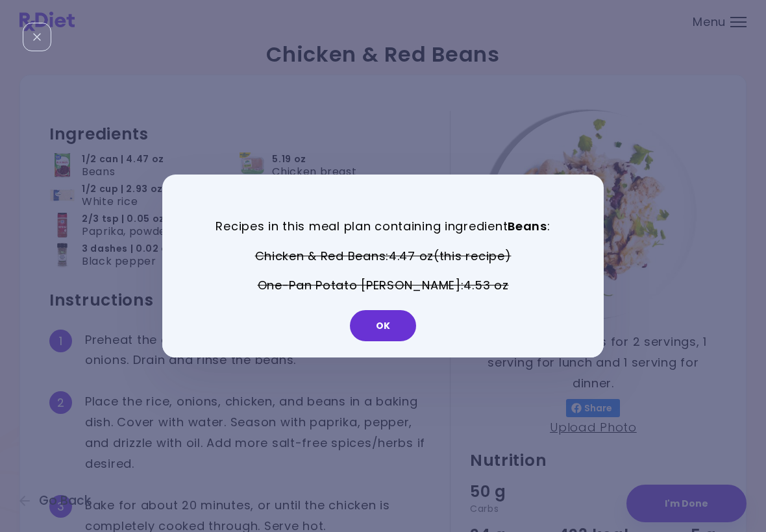 The image size is (766, 532). What do you see at coordinates (383, 257) in the screenshot?
I see `p: Chicken & Red Beans : 4.47 oz (this recipe)` at bounding box center [383, 257].